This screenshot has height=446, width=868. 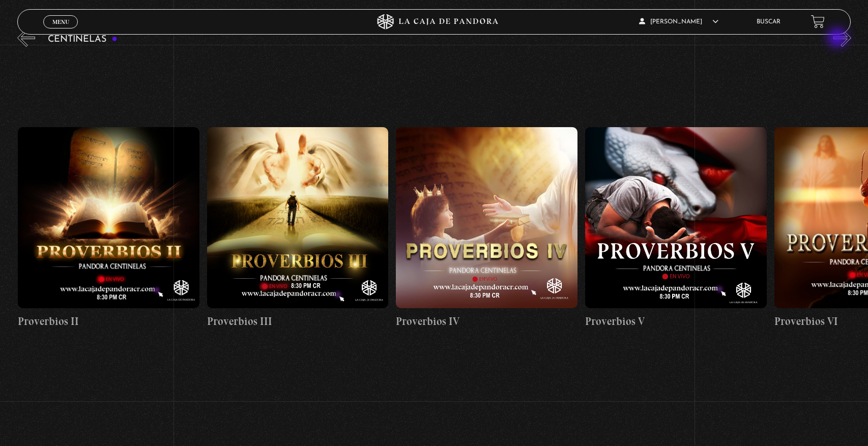 What do you see at coordinates (486, 322) in the screenshot?
I see `h4: Proverbios IV` at bounding box center [486, 322].